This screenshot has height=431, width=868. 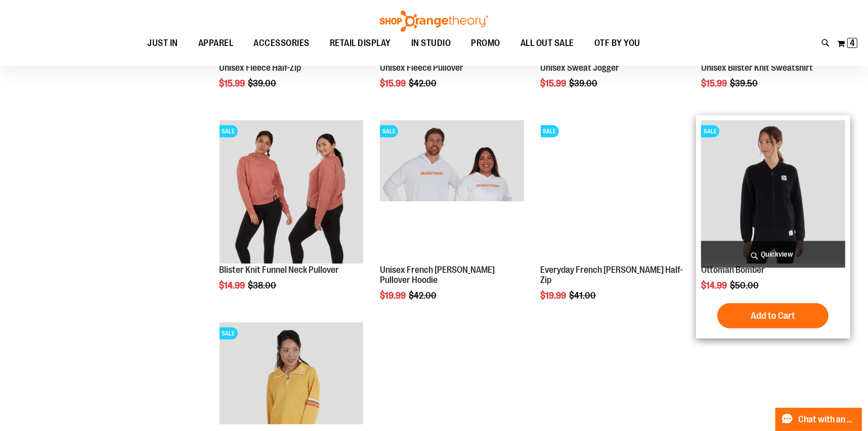 What do you see at coordinates (584, 296) in the screenshot?
I see `span: $41.00` at bounding box center [584, 296].